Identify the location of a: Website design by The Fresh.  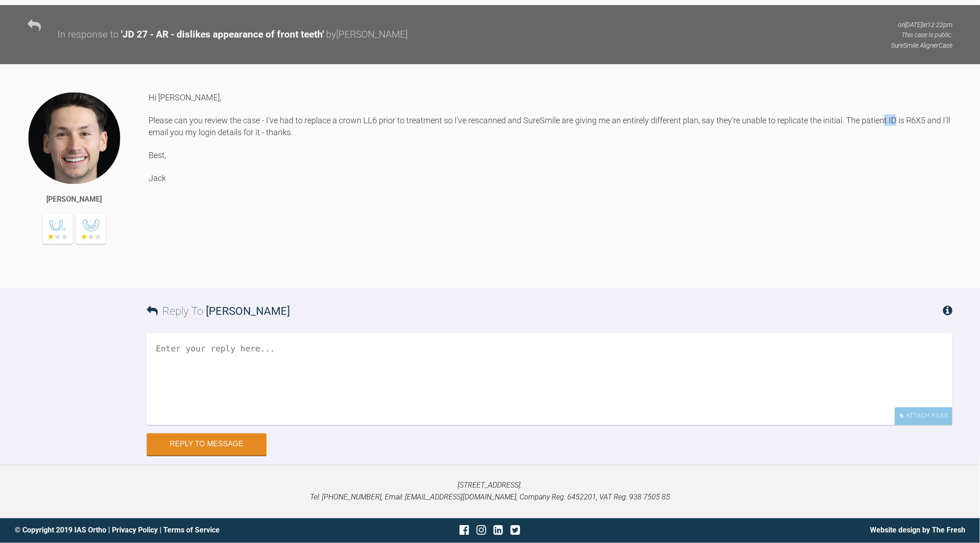
(918, 530).